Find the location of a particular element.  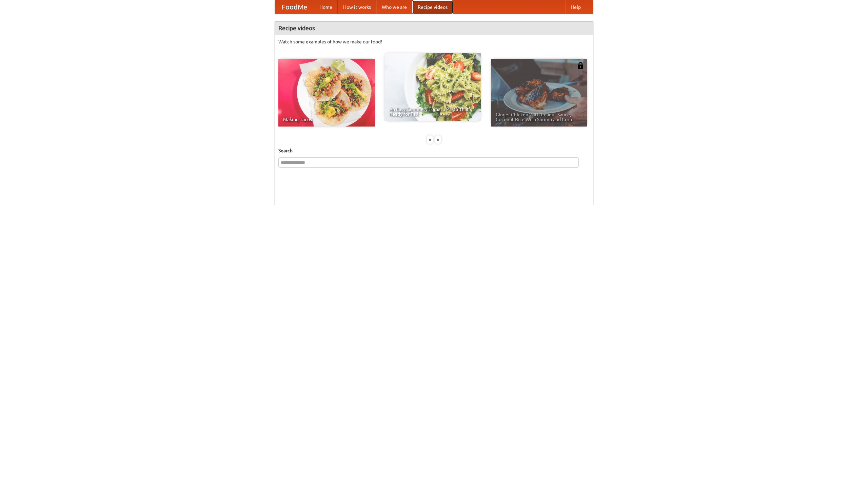

a: Recipe videos is located at coordinates (433, 7).